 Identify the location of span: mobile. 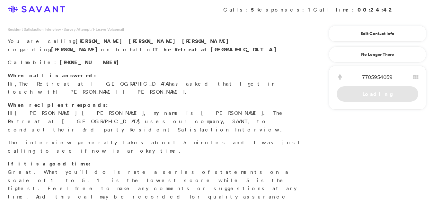
(39, 62).